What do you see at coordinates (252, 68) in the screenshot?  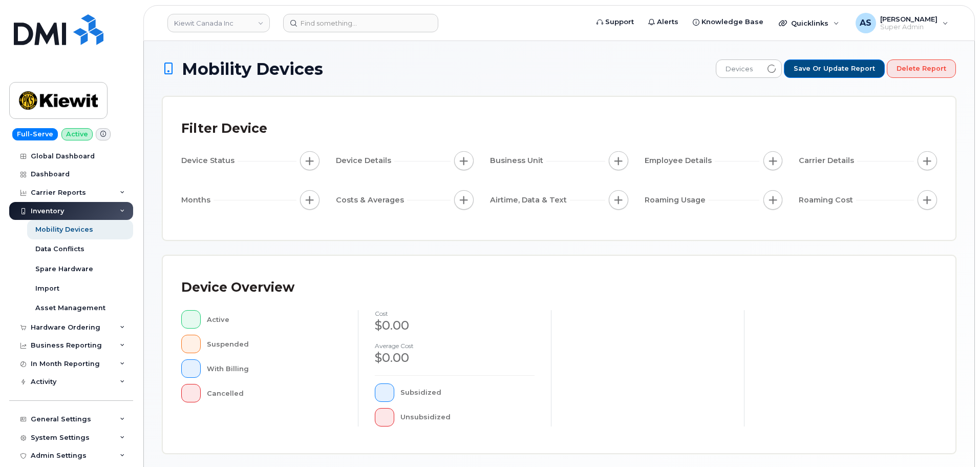 I see `span: Mobility Devices` at bounding box center [252, 68].